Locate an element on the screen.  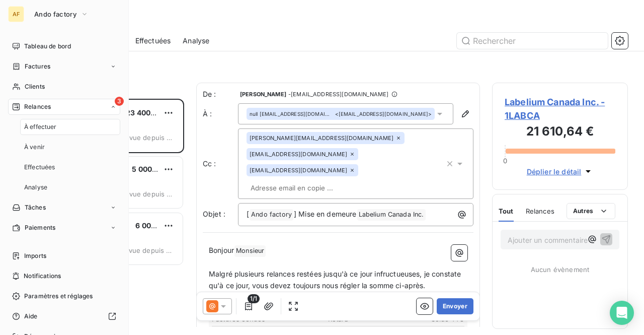
span: Objet : is located at coordinates (214, 214).